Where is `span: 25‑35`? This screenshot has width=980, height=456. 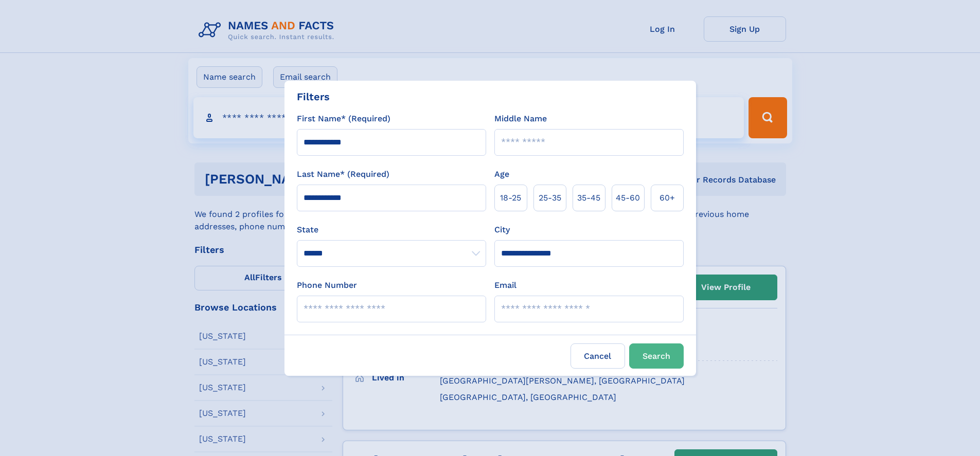
span: 25‑35 is located at coordinates (550, 198).